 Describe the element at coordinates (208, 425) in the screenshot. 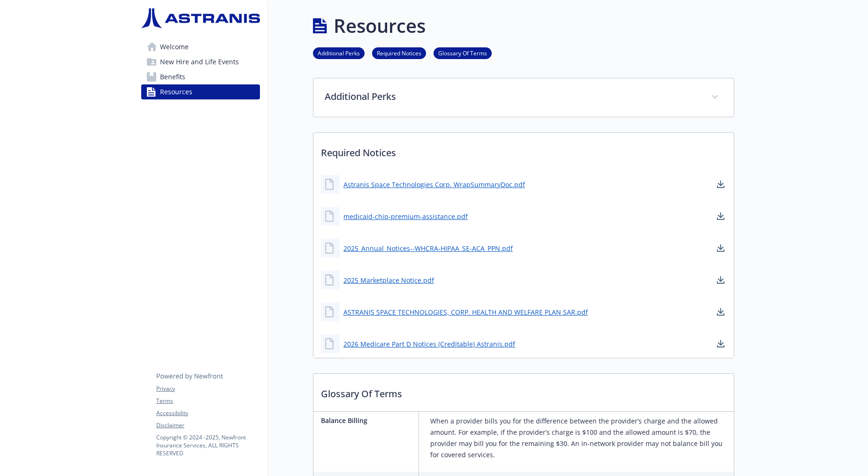

I see `a: Disclaimer` at that location.